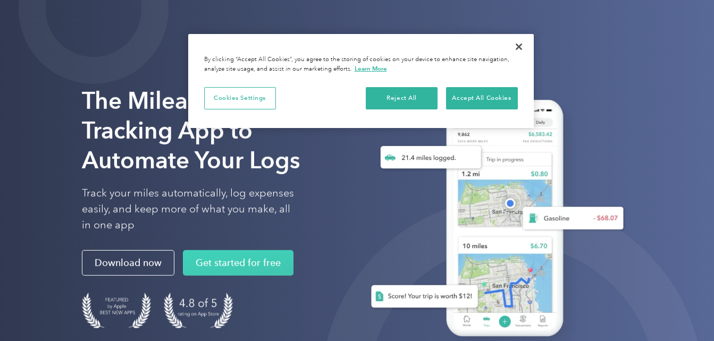 The image size is (714, 341). I want to click on button: Reject All, so click(402, 98).